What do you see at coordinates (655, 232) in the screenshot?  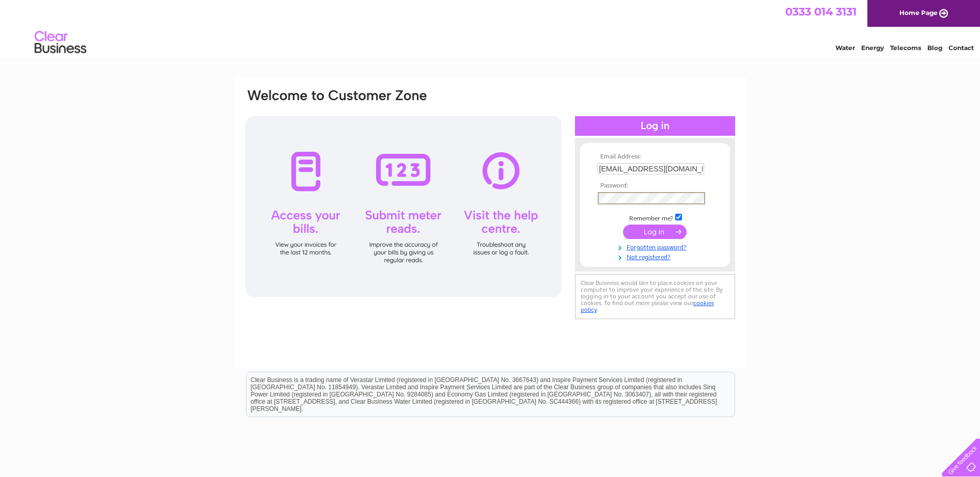 I see `input: Submit` at bounding box center [655, 232].